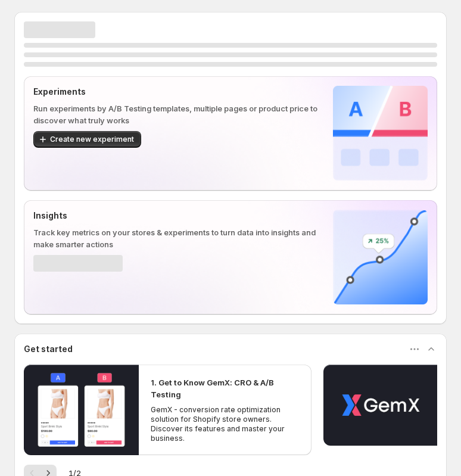  I want to click on p: Run experiments by A/B Testing templates, multiple pages or product price to discover what truly ..., so click(181, 114).